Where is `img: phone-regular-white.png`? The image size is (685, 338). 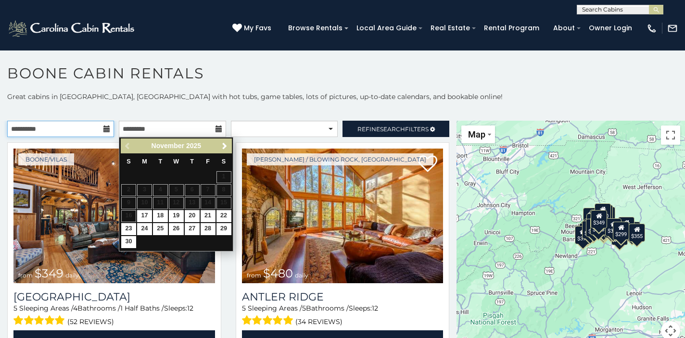 img: phone-regular-white.png is located at coordinates (652, 28).